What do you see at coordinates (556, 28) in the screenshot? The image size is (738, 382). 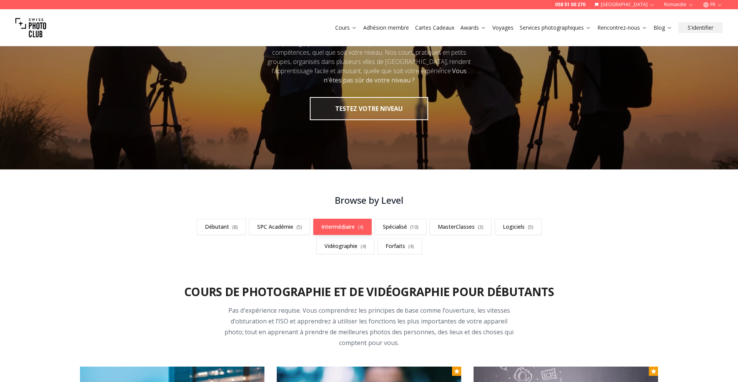 I see `button: Services photographiques` at bounding box center [556, 28].